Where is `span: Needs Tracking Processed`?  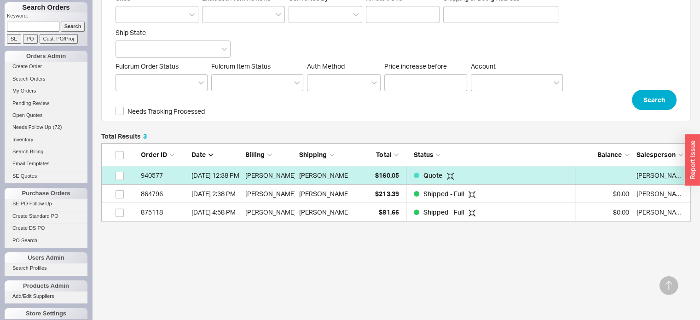
span: Needs Tracking Processed is located at coordinates (166, 111).